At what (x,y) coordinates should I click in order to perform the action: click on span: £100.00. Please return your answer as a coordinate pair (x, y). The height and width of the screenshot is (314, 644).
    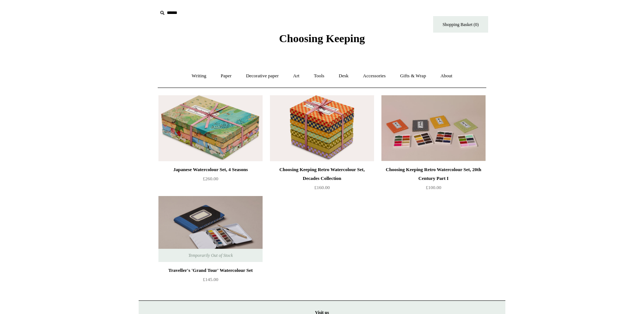
    Looking at the image, I should click on (434, 187).